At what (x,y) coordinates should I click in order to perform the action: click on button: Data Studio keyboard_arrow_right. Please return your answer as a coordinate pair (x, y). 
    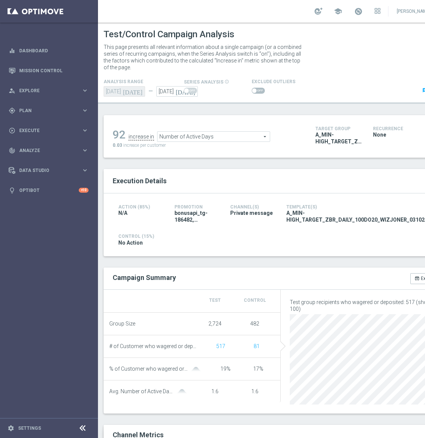
    Looking at the image, I should click on (49, 171).